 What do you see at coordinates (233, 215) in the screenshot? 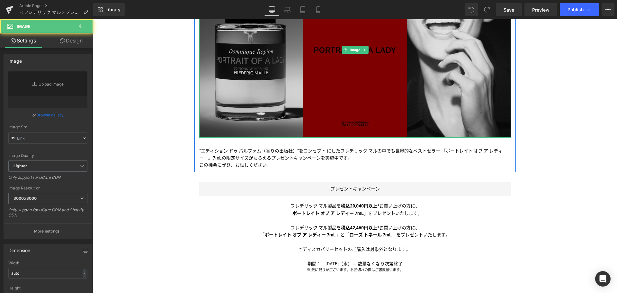
I see `span: 「 」と「` at bounding box center [233, 215].